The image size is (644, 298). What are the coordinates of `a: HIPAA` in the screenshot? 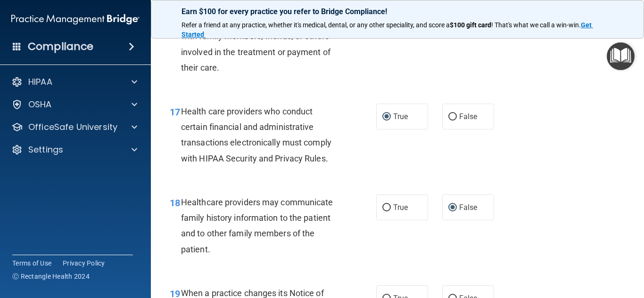 It's located at (74, 82).